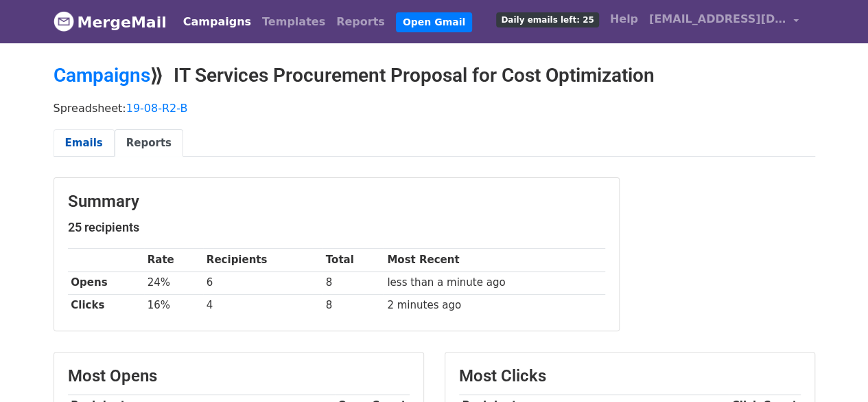 This screenshot has height=402, width=868. Describe the element at coordinates (263, 282) in the screenshot. I see `td: 6` at that location.